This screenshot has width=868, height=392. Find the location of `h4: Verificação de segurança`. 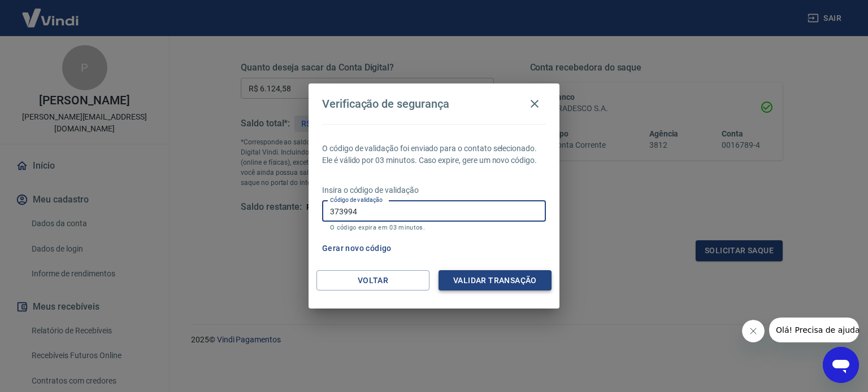

h4: Verificação de segurança is located at coordinates (386, 104).